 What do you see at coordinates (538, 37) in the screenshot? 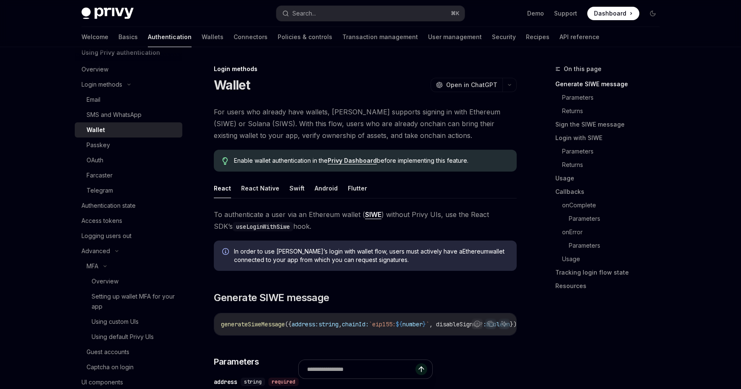
I see `a: Recipes` at bounding box center [538, 37].